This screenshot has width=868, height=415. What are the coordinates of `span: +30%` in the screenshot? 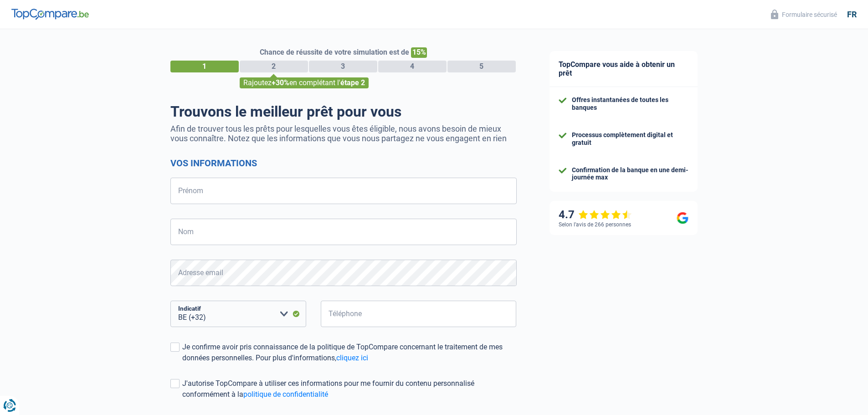 It's located at (280, 83).